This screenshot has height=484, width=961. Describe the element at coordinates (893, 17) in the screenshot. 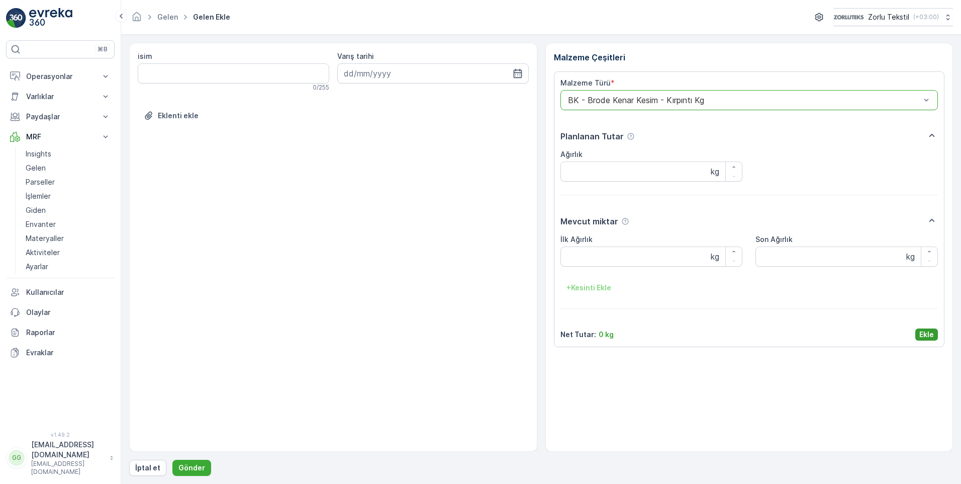

I see `button: Zorlu Tekstil(+03:00)` at that location.